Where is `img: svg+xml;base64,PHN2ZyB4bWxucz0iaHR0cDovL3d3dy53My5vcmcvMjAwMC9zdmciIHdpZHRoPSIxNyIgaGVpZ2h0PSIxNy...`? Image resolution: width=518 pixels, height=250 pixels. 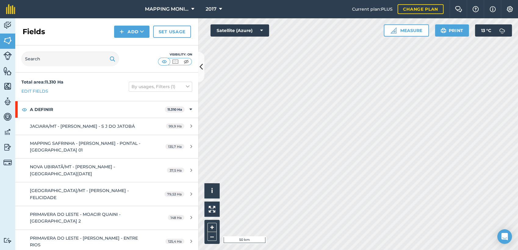
img: svg+xml;base64,PHN2ZyB4bWxucz0iaHR0cDovL3d3dy53My5vcmcvMjAwMC9zdmciIHdpZHRoPSIxNyIgaGVpZ2h0PSIxNy... is located at coordinates (493, 9).